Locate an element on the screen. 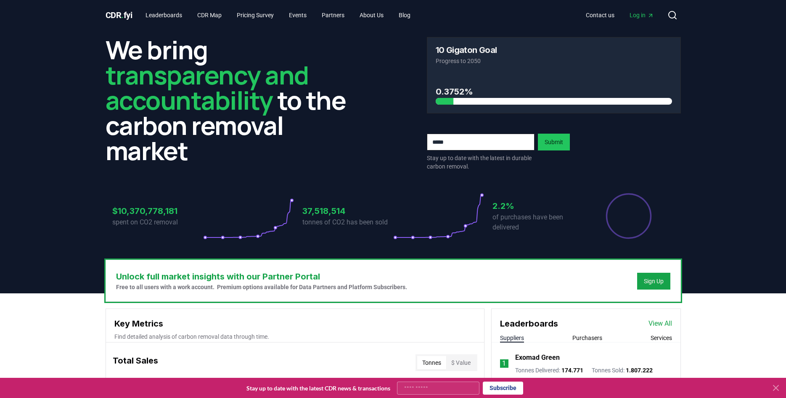 The width and height of the screenshot is (786, 398). a: CDR.fyi is located at coordinates (119, 15).